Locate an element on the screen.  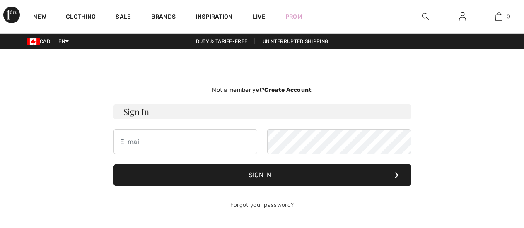
span: CAD is located at coordinates (40, 41).